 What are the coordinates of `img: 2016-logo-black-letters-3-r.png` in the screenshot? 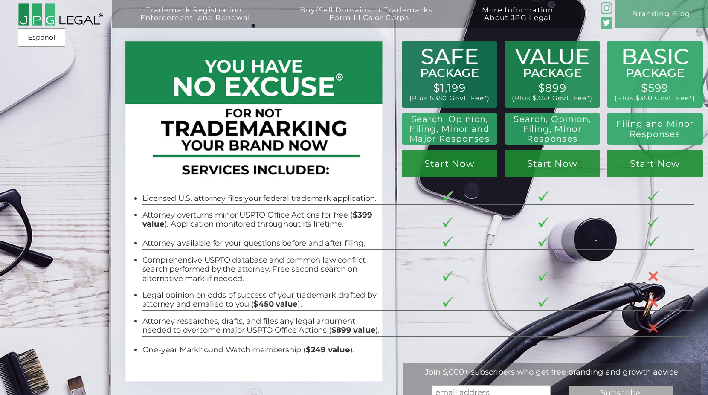 It's located at (60, 14).